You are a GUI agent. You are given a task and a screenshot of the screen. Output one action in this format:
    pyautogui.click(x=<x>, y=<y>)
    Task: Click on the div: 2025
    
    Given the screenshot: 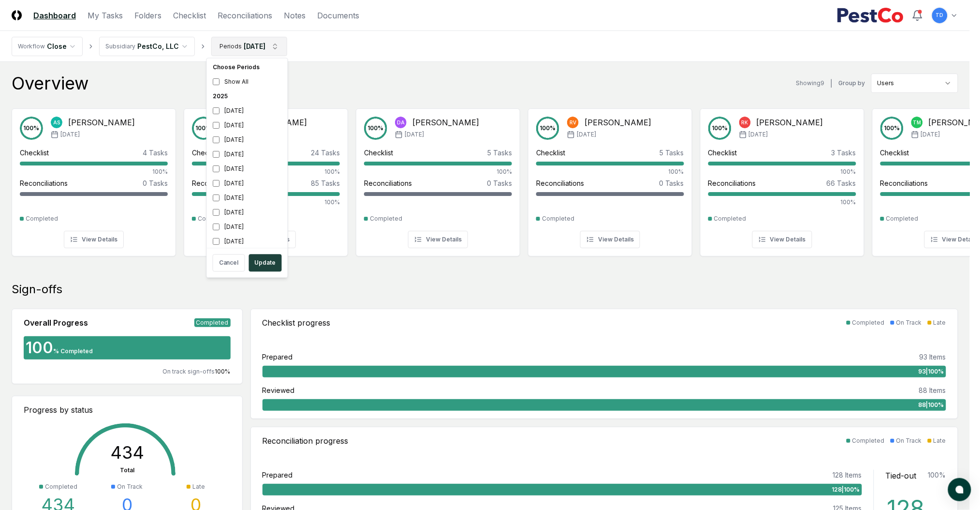 What is the action you would take?
    pyautogui.click(x=247, y=96)
    